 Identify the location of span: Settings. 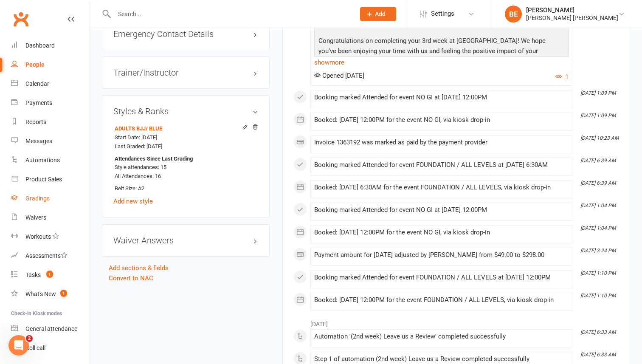
(443, 14).